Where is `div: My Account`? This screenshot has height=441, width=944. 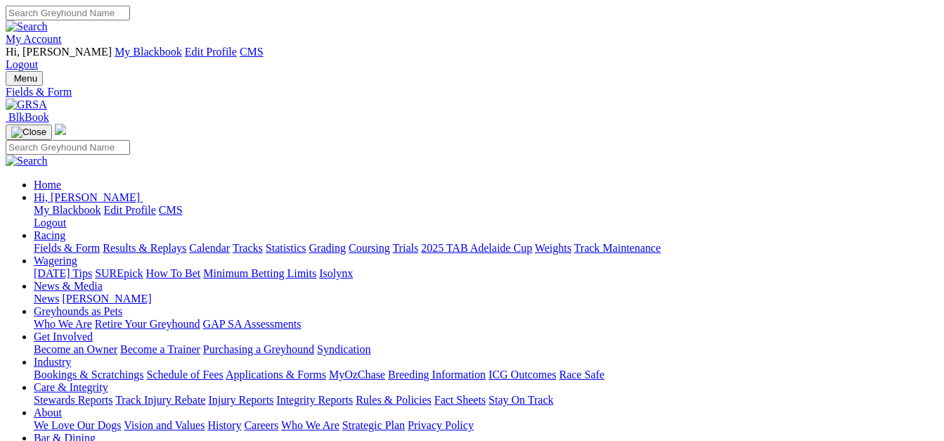 div: My Account is located at coordinates (472, 58).